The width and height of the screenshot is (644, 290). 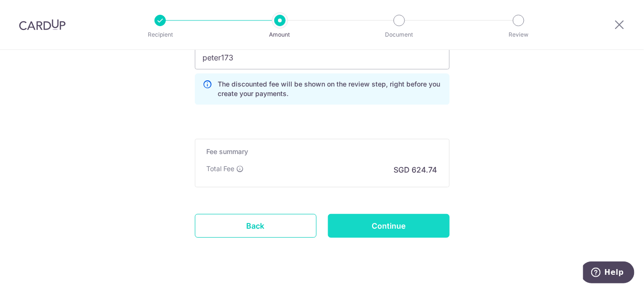 I want to click on span: Help, so click(x=31, y=11).